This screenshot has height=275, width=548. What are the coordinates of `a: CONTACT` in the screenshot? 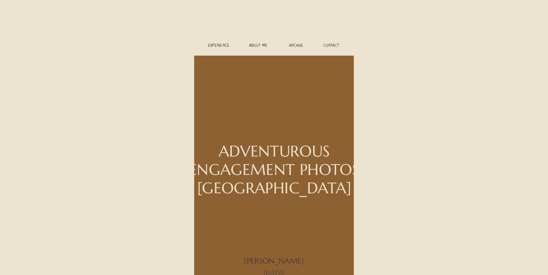 It's located at (331, 46).